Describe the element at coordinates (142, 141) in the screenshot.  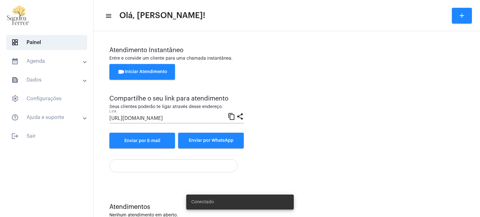
I see `span: Enviar por E-mail` at that location.